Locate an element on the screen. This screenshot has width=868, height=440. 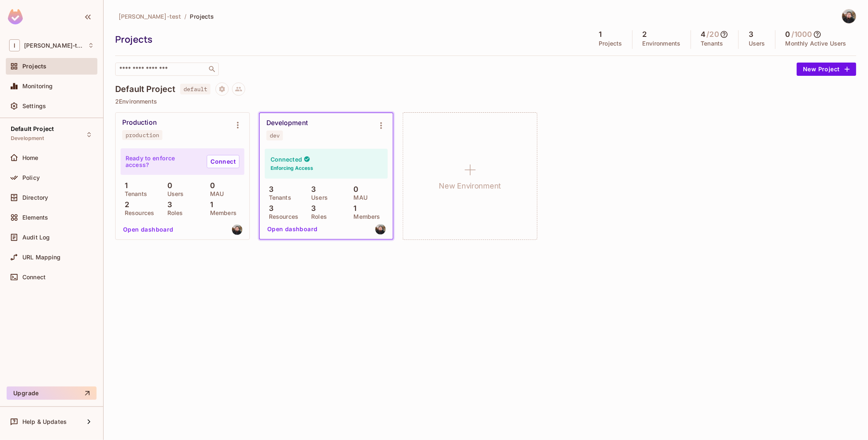
a: Connect is located at coordinates (223, 161).